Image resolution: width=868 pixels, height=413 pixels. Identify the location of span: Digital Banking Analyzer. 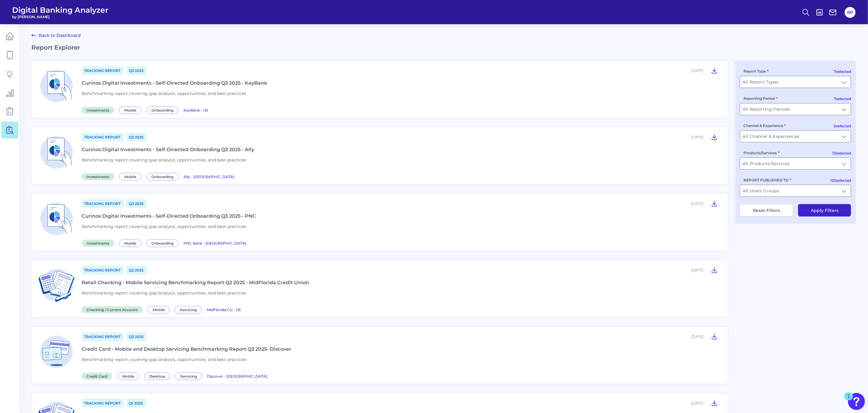
(60, 10).